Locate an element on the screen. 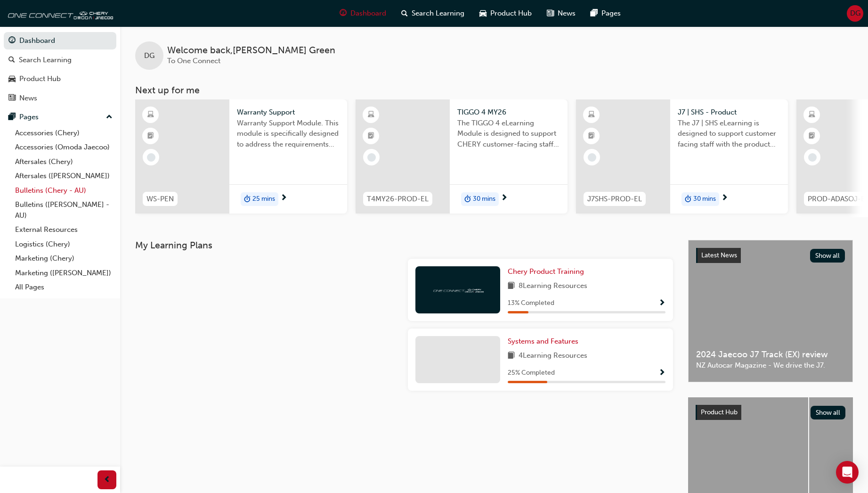 This screenshot has height=493, width=868. button: DashboardSearch LearningProduct HubNews is located at coordinates (60, 69).